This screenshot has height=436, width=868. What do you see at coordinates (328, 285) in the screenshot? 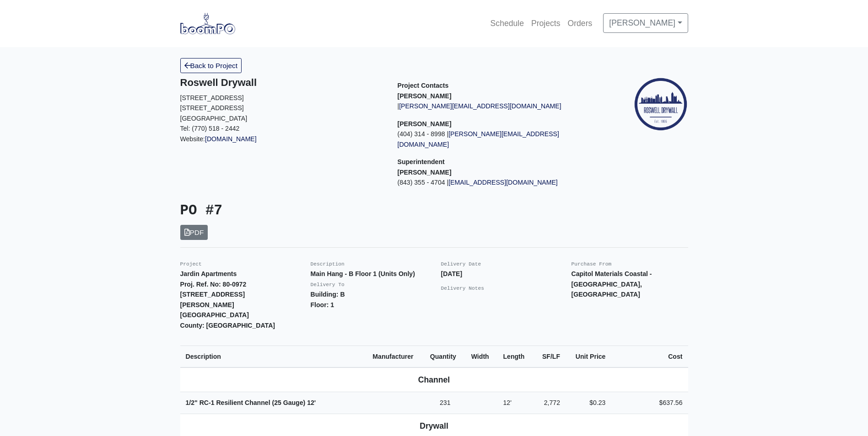
I see `small: Delivery To` at bounding box center [328, 285].